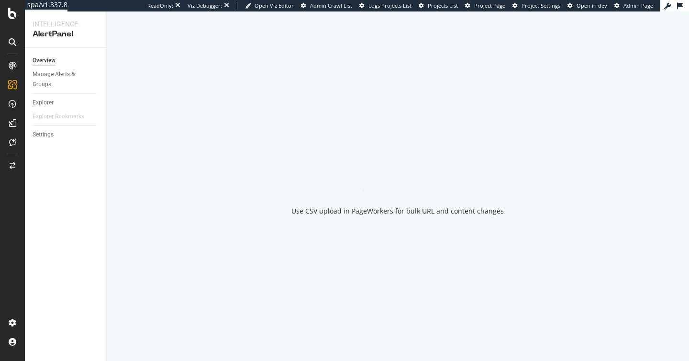 The height and width of the screenshot is (361, 689). Describe the element at coordinates (638, 5) in the screenshot. I see `span: Admin Page` at that location.